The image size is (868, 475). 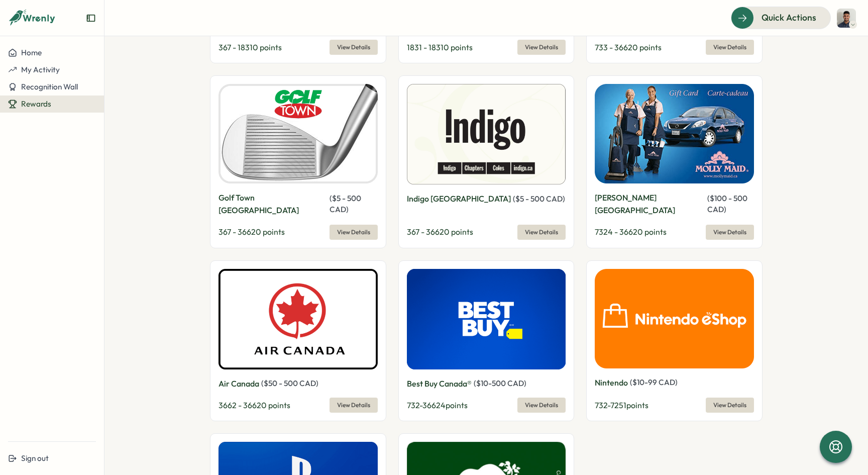 I want to click on img: Indigo Canada, so click(x=486, y=134).